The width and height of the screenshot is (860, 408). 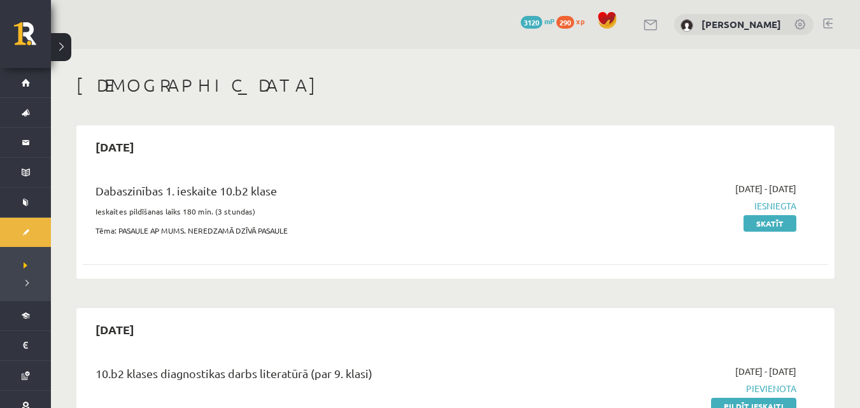 I want to click on div: Dabaszinības 1. ieskaite 10.b2 klase, so click(x=326, y=193).